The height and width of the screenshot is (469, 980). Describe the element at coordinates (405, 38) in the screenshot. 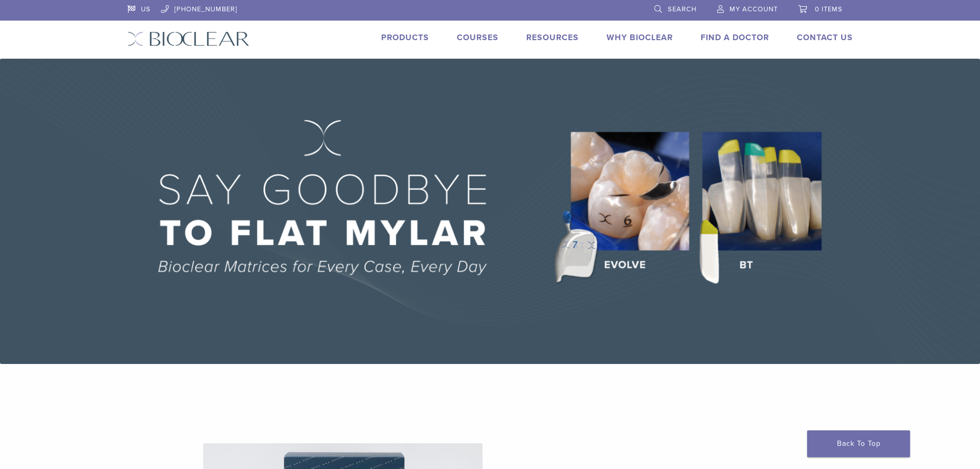

I see `a: Products` at that location.